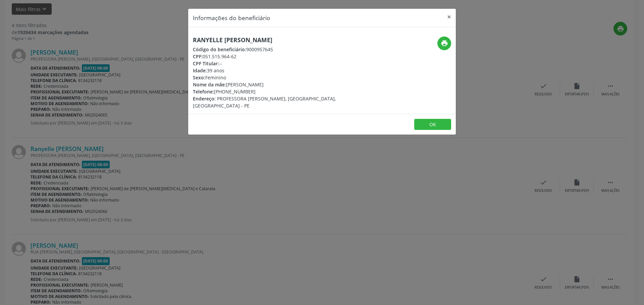 This screenshot has height=305, width=644. What do you see at coordinates (198, 56) in the screenshot?
I see `span: CPF:` at bounding box center [198, 56].